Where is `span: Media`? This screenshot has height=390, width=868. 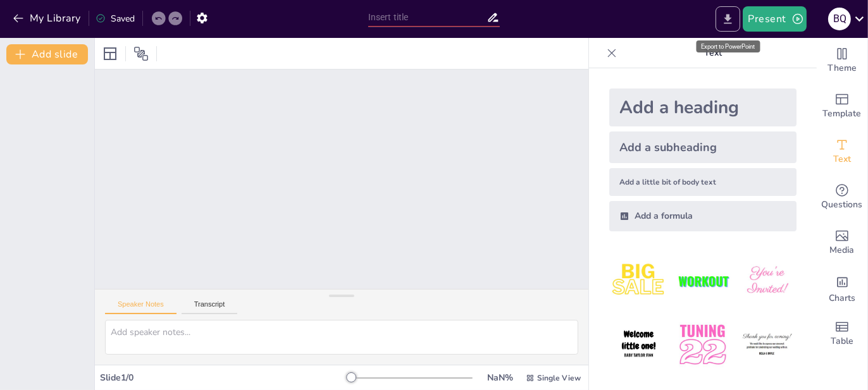
span: Media is located at coordinates (841, 251).